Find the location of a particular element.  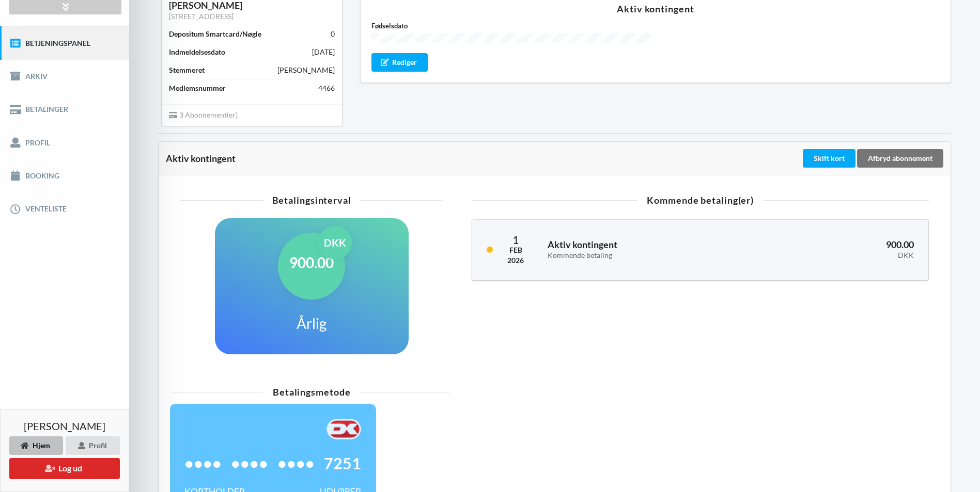

div: Stemmeret is located at coordinates (186, 70).